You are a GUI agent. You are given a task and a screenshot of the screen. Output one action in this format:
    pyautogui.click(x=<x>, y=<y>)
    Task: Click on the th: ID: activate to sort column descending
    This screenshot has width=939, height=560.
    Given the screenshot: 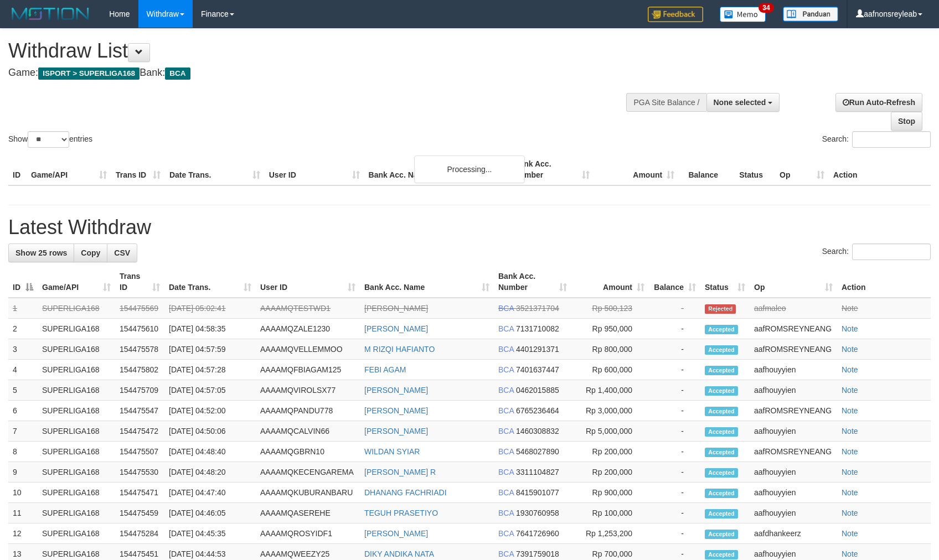 What is the action you would take?
    pyautogui.click(x=23, y=281)
    